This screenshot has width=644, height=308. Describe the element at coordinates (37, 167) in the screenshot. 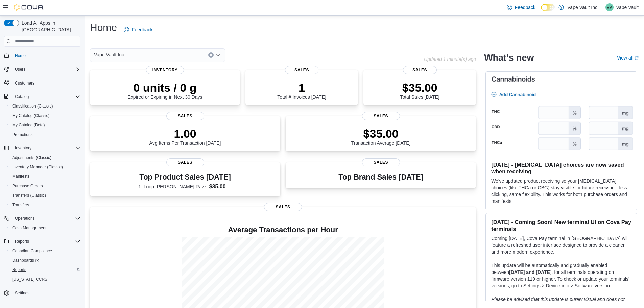

I see `a: Inventory Manager (Classic)` at that location.